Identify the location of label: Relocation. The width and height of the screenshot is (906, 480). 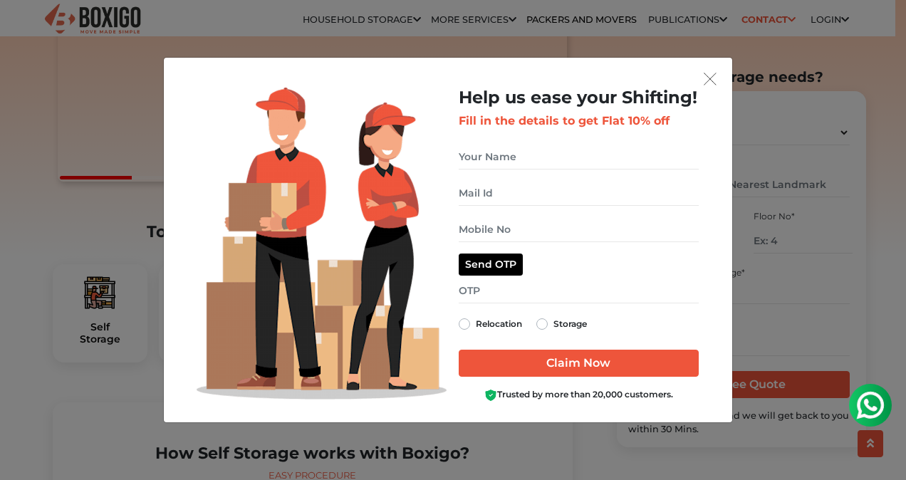
(499, 324).